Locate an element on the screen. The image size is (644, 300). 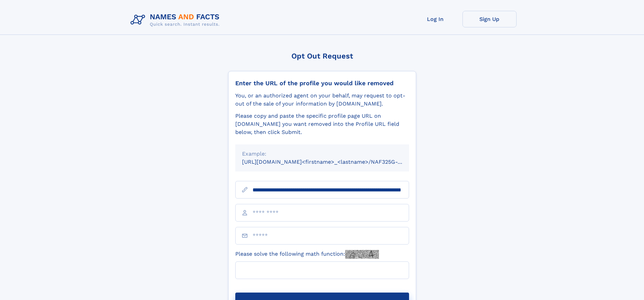
label: Please solve the following math function: is located at coordinates (307, 255).